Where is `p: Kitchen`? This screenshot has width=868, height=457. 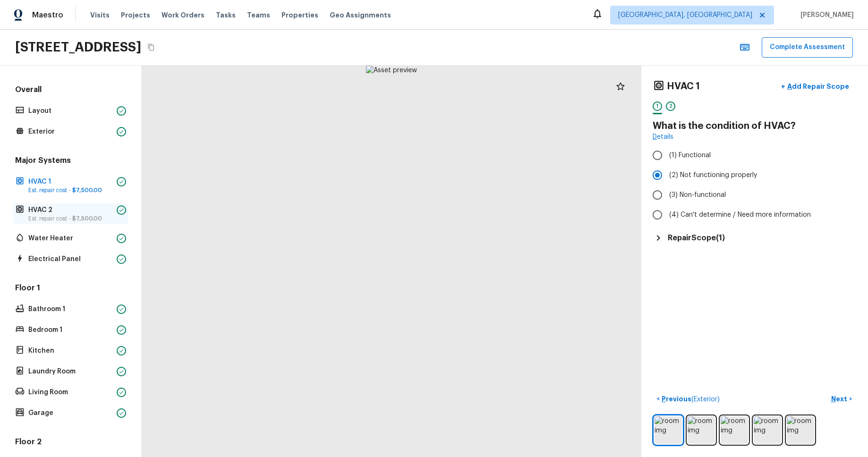 p: Kitchen is located at coordinates (70, 351).